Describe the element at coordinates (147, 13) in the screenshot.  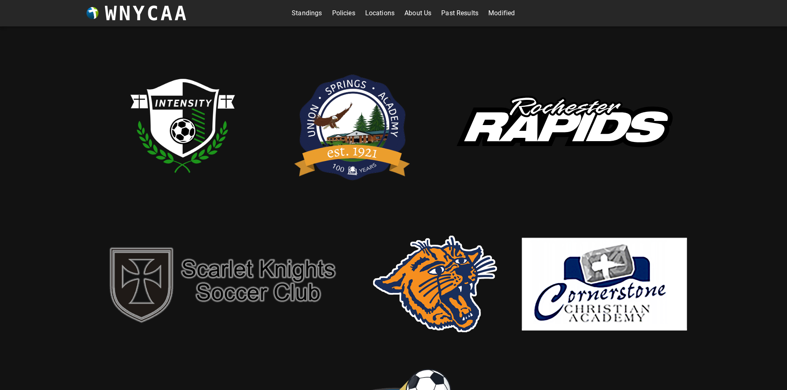
I see `h3: WNYCAA` at that location.